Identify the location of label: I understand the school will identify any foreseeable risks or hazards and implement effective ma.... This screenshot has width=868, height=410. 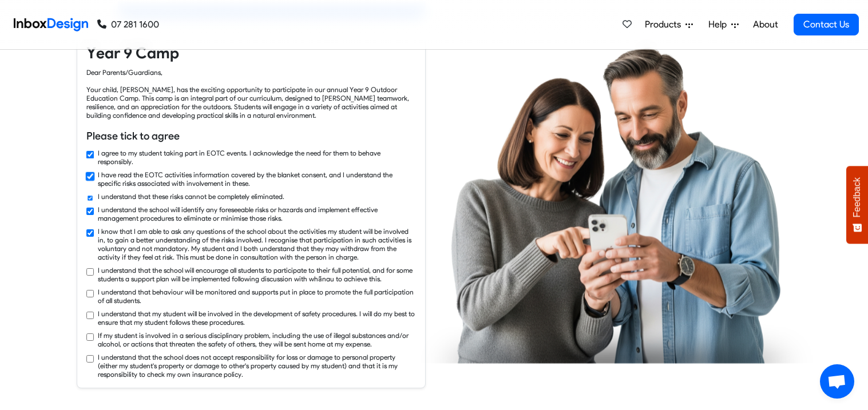
(257, 214).